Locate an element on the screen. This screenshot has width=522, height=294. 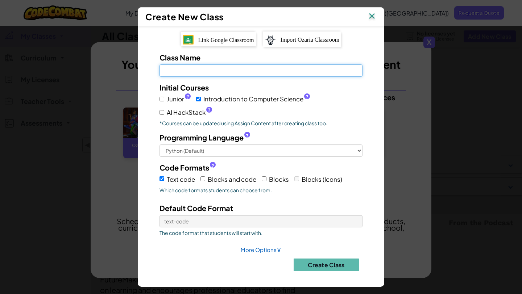
span: Text code is located at coordinates (181, 179).